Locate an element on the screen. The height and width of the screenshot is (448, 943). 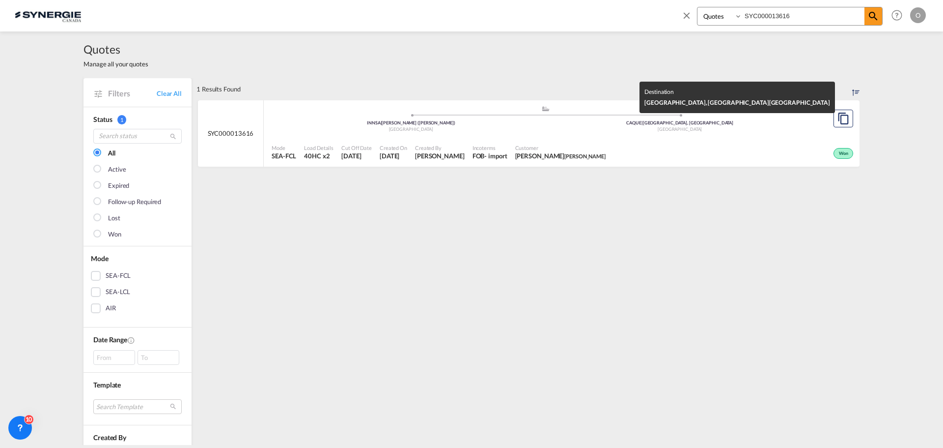
md-checkbox: AIR is located at coordinates (138, 308).